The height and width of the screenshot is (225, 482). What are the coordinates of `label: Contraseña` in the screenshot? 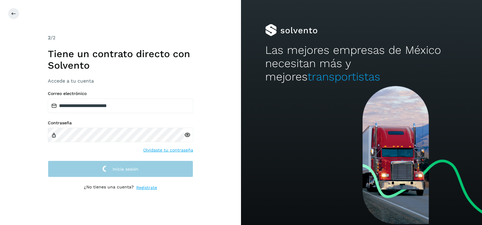 It's located at (121, 123).